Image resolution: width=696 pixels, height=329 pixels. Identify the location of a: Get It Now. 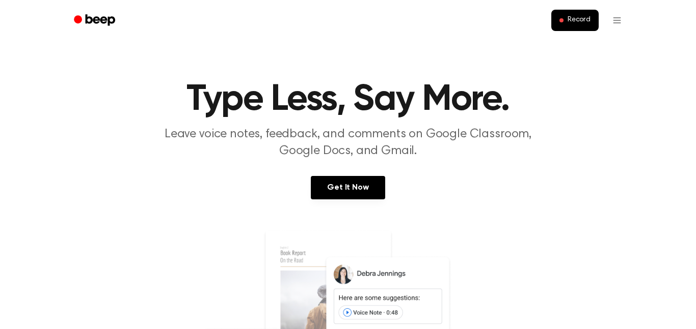
(347, 188).